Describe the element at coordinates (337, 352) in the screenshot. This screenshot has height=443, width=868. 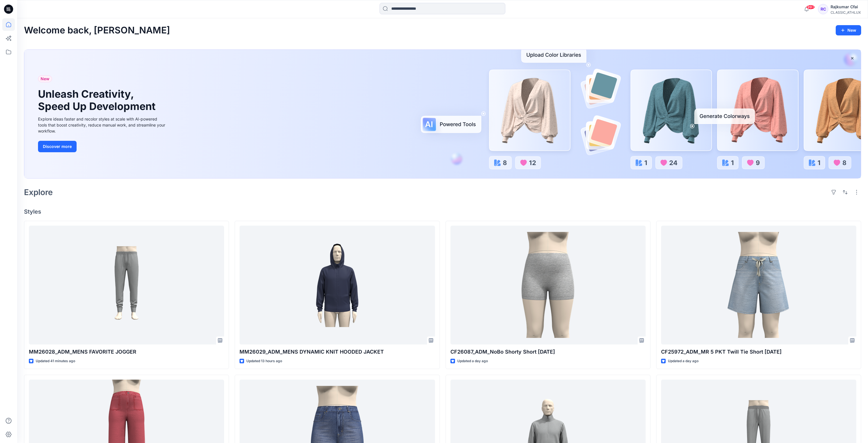
I see `p: MM26029_ADM_MENS DYNAMIC KNIT HOODED JACKET` at that location.